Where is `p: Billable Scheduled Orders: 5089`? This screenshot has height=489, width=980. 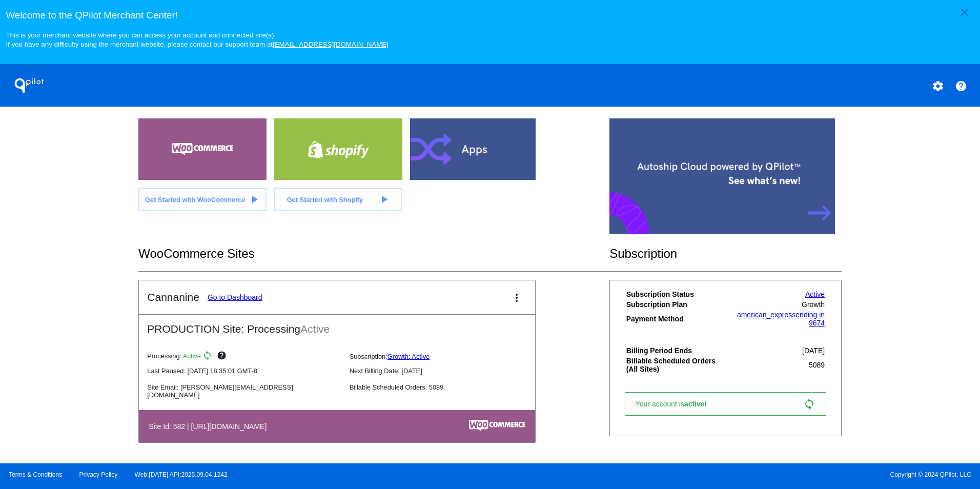 p: Billable Scheduled Orders: 5089 is located at coordinates (447, 388).